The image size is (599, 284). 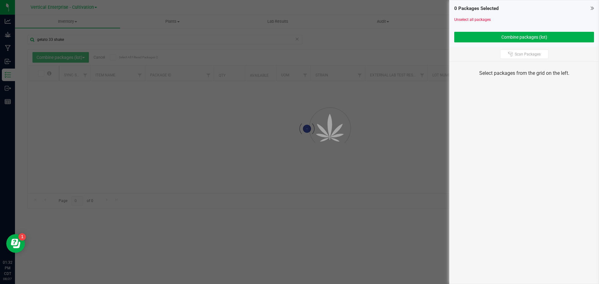 I want to click on div: Select packages from the grid on the left., so click(x=524, y=73).